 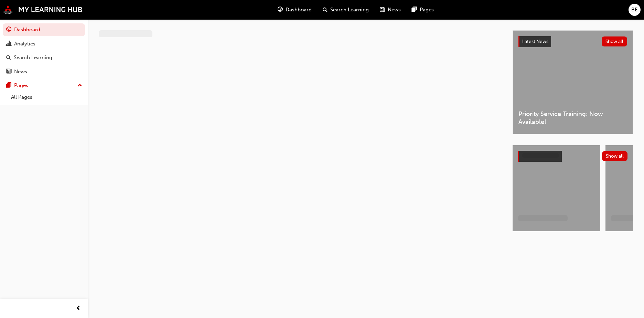 What do you see at coordinates (573, 42) in the screenshot?
I see `a: Latest NewsShow all` at bounding box center [573, 42].